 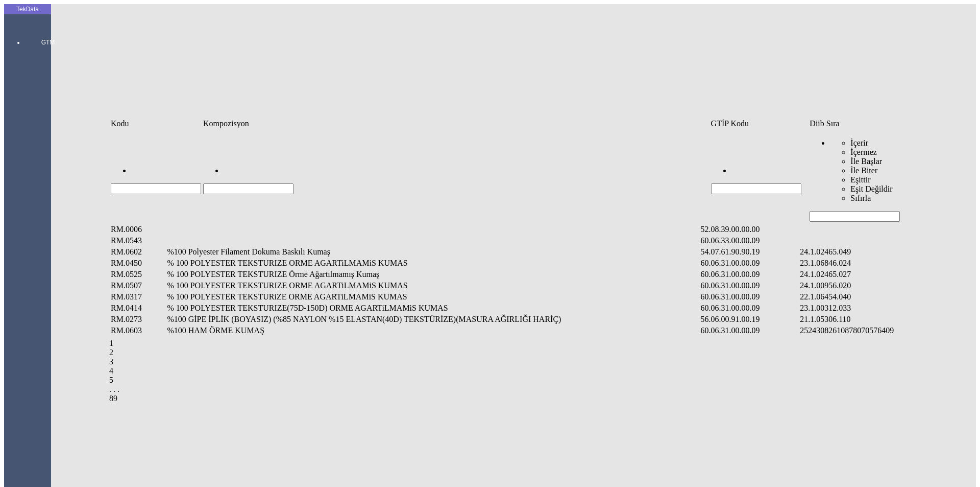 I want to click on div: Diib Sıra, so click(x=884, y=123).